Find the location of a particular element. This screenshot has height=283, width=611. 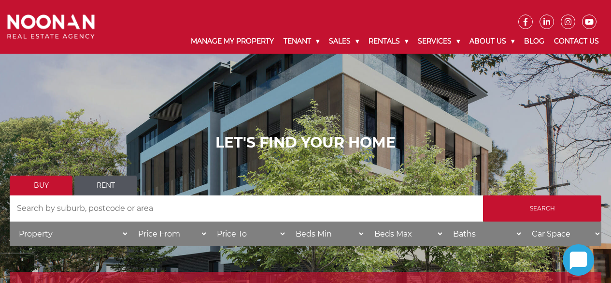

a: About Us is located at coordinates (492, 41).